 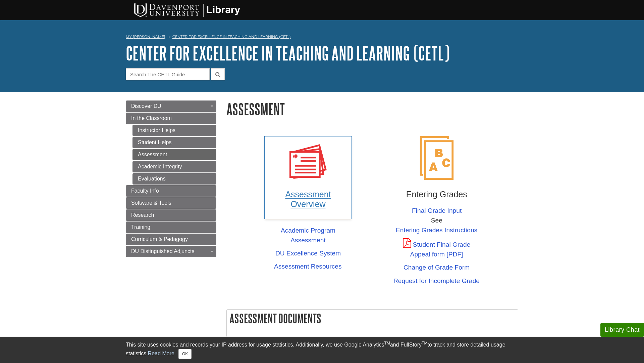 What do you see at coordinates (143, 214) in the screenshot?
I see `span: Research` at bounding box center [143, 214].